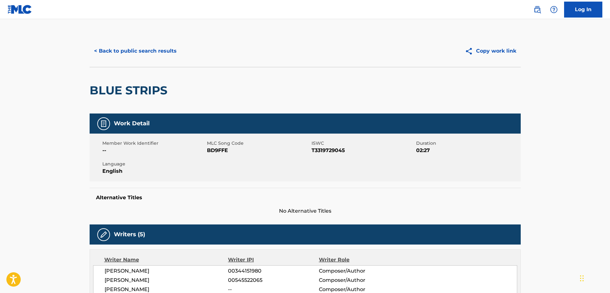 The image size is (610, 293). Describe the element at coordinates (363, 143) in the screenshot. I see `span: ISWC` at that location.